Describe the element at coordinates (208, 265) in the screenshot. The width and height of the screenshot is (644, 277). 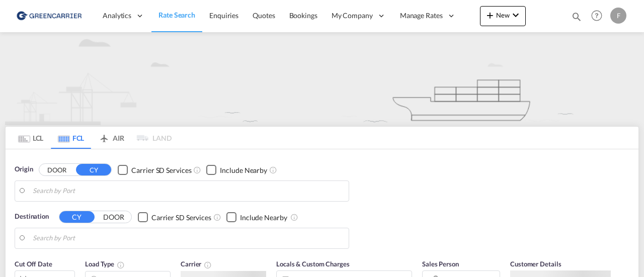
I see `md-icon: The selected Trucker/Carrierwill be displayed in the rate results If the rates are from another f...` at that location.